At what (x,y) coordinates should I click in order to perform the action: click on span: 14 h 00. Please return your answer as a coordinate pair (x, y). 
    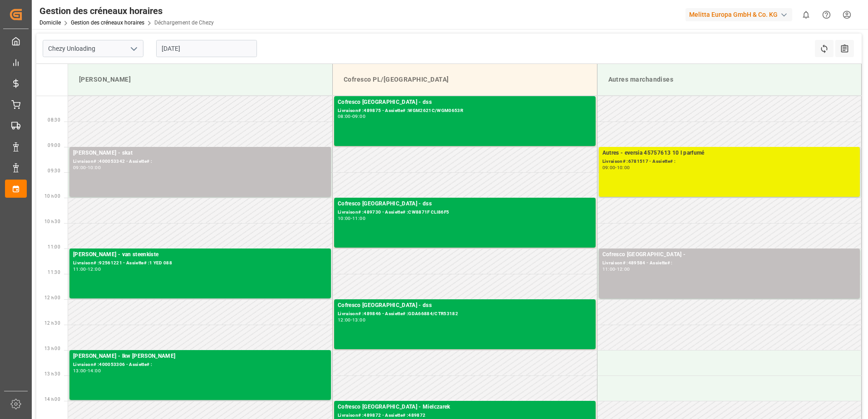
    Looking at the image, I should click on (52, 399).